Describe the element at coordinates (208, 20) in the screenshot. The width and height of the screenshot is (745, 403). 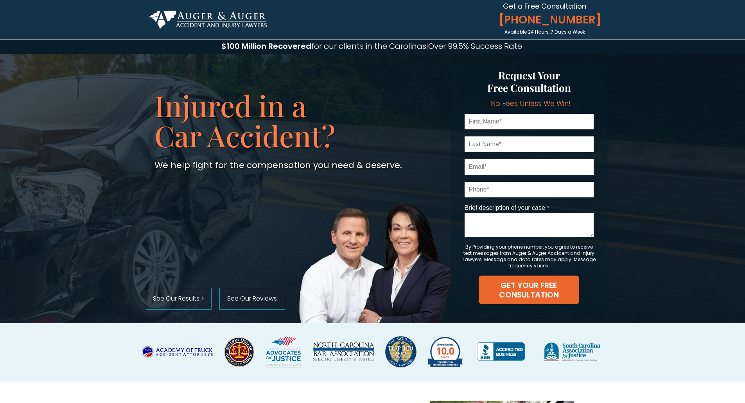
I see `img: Auger & Auger Accident and Injury Lawyers` at that location.